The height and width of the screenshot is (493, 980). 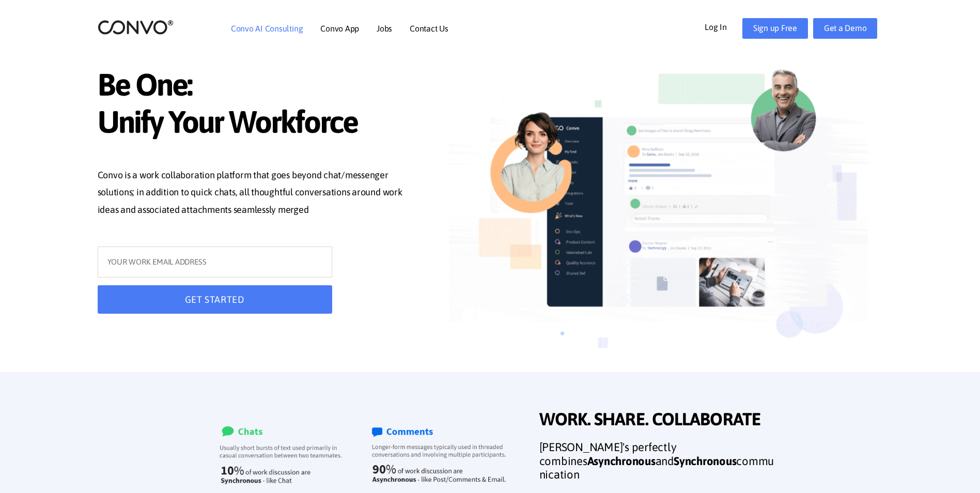 I want to click on p: Convo is a work collaboration platform that goes beyond chat/messenger solutions; in addition to ..., so click(x=256, y=194).